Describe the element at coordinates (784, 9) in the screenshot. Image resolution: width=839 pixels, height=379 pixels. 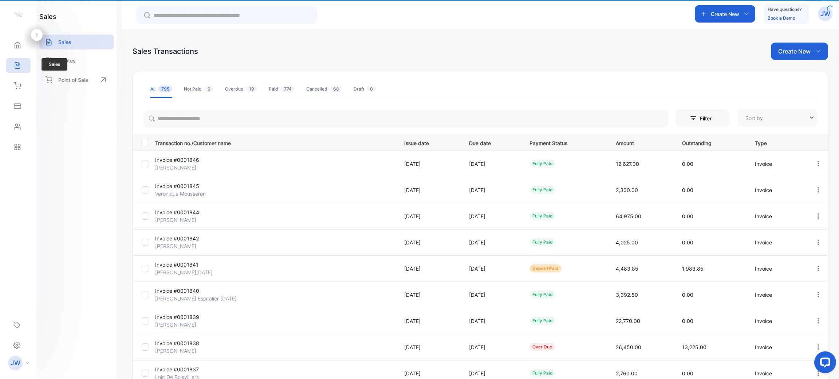
I see `p: Have questions?` at that location.